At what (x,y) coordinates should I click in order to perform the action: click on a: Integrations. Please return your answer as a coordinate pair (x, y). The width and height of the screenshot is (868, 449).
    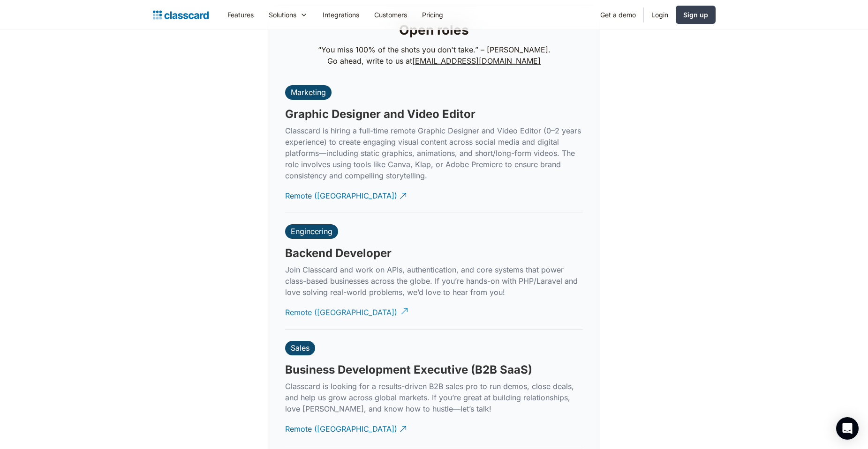
    Looking at the image, I should click on (341, 15).